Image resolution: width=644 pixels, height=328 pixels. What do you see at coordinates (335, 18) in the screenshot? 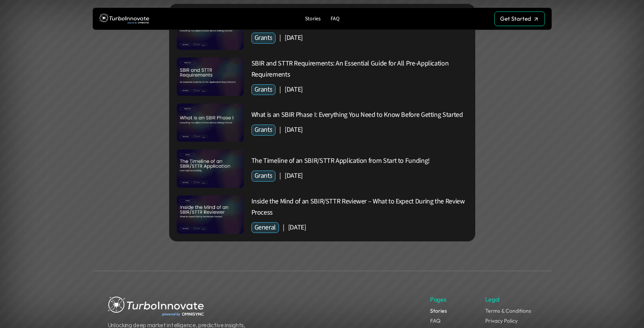
I see `p: FAQ` at bounding box center [335, 18].